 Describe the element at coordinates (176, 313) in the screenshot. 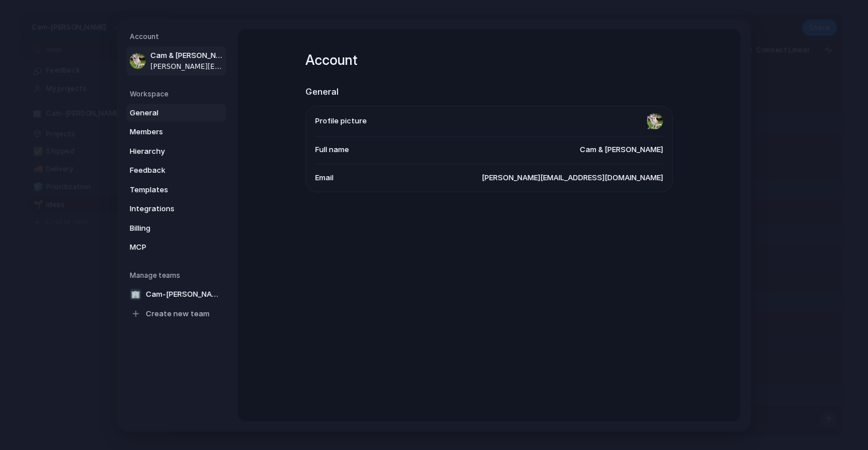

I see `a: Create new team` at that location.